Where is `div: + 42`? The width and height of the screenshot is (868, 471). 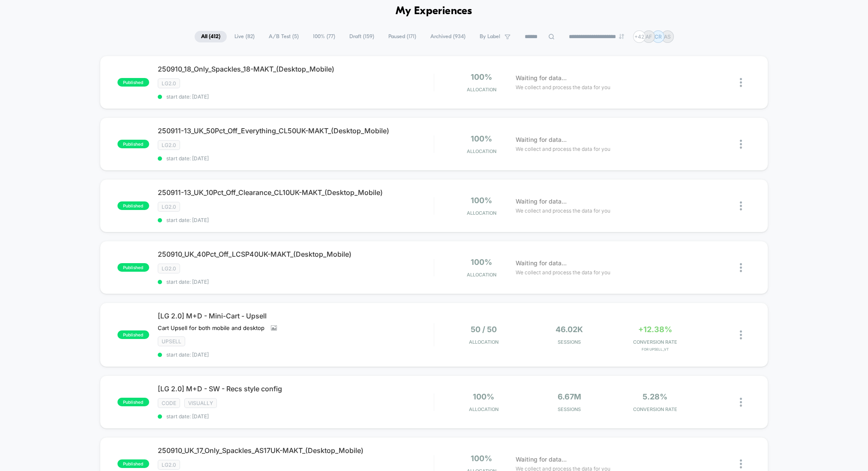 div: + 42 is located at coordinates (639, 36).